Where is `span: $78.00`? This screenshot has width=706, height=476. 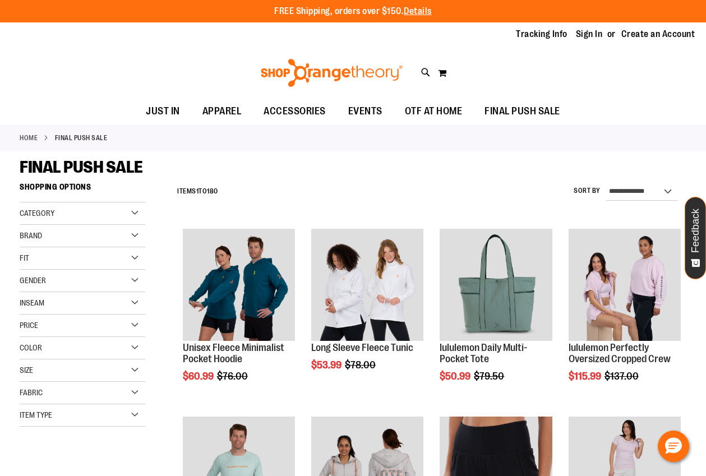
span: $78.00 is located at coordinates (361, 365).